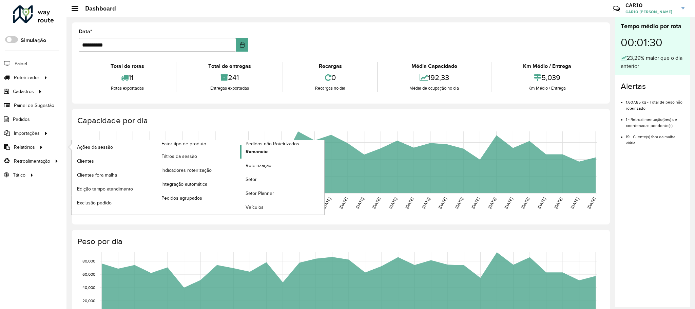 The width and height of the screenshot is (695, 309). What do you see at coordinates (34, 105) in the screenshot?
I see `span: Painel de Sugestão` at bounding box center [34, 105].